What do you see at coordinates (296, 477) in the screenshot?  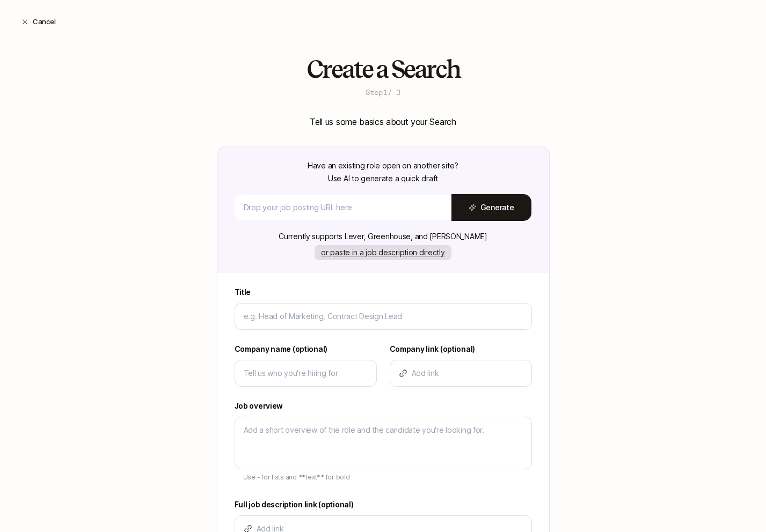 I see `span: Use - for lists and **text** for bold` at bounding box center [296, 477].